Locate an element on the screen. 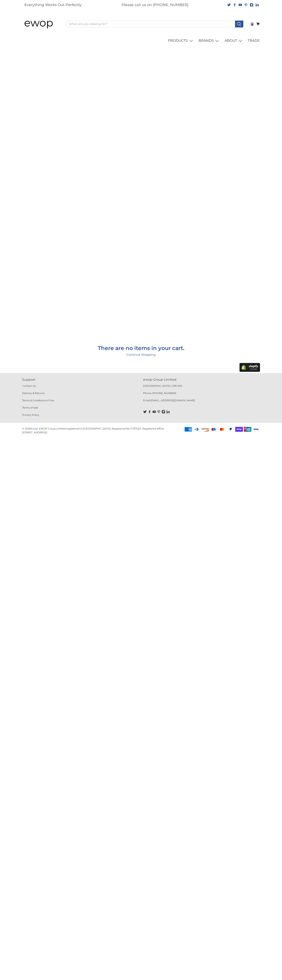 The image size is (282, 980). p: ewop Group Limited is located at coordinates (201, 380).